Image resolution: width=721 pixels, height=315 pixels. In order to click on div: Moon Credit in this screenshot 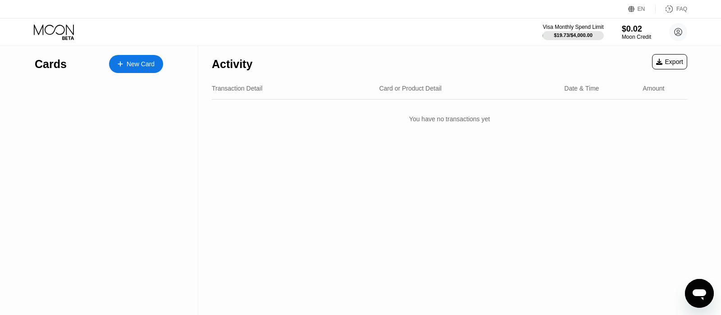, I will do `click(636, 37)`.